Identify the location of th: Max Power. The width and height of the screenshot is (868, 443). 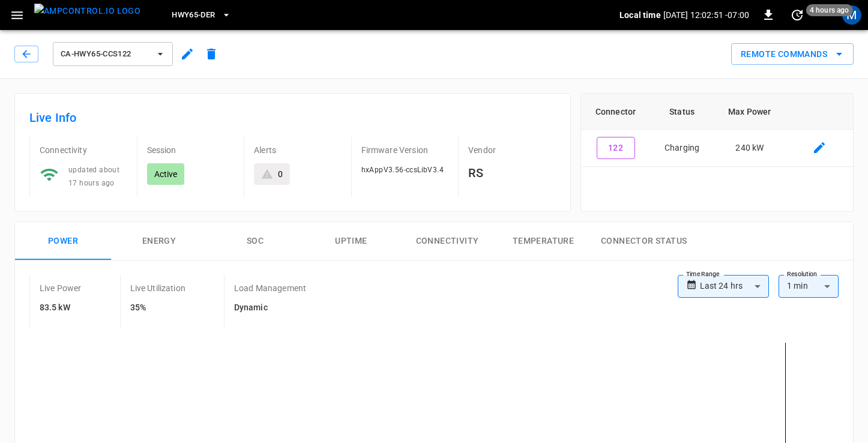
(750, 112).